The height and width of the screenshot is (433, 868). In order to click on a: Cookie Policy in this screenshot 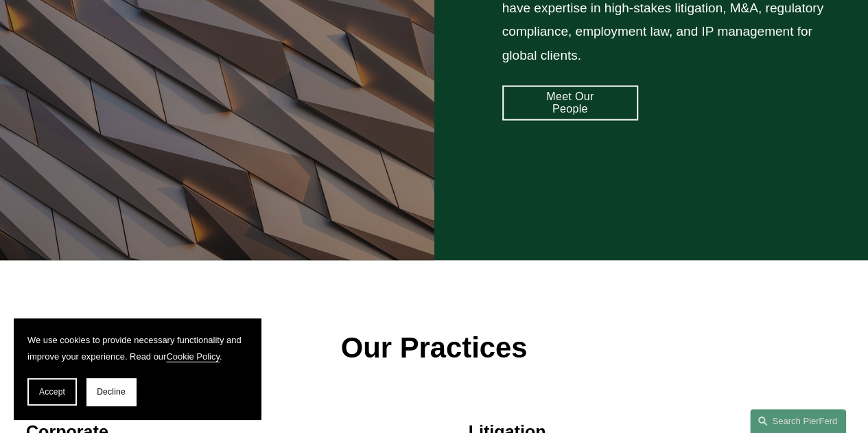, I will do `click(192, 356)`.